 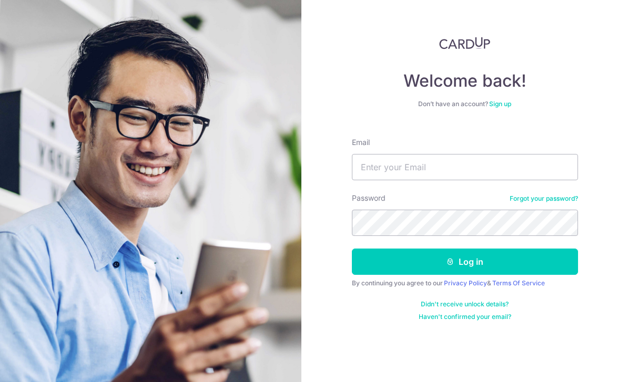 I want to click on div: By continuing you agree to our &, so click(x=465, y=284).